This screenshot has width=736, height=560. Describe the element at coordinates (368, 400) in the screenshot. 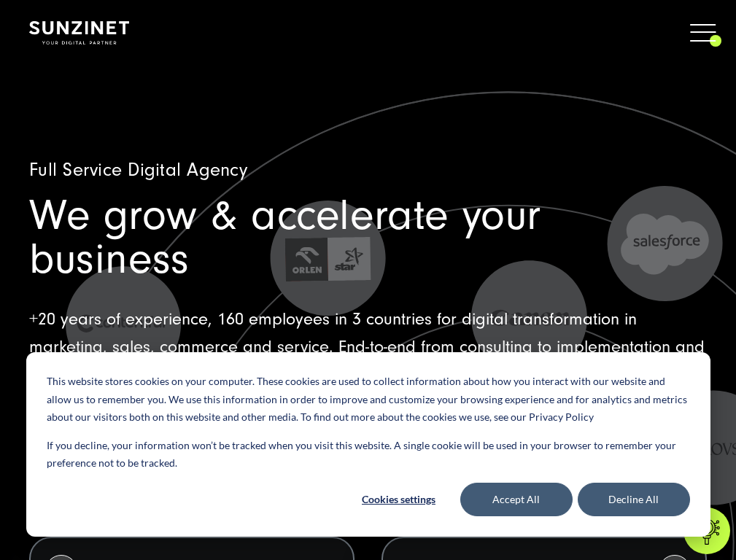

I see `p: This website stores cookies on your computer. These cookies are used to collect information about...` at that location.